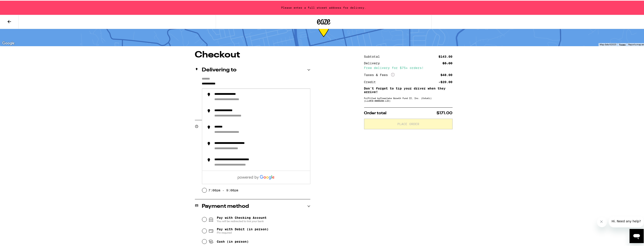  What do you see at coordinates (622, 44) in the screenshot?
I see `a: Terms` at bounding box center [622, 44].